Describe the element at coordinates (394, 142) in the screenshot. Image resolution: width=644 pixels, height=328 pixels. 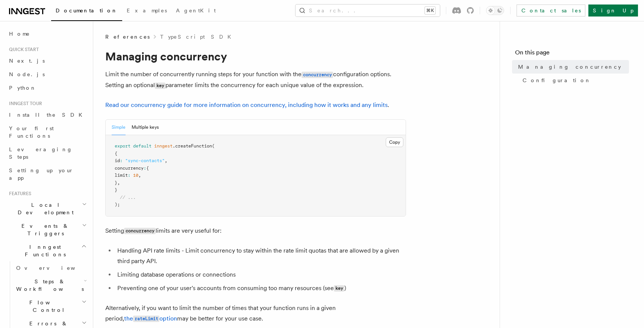
I see `button: Copy` at that location.